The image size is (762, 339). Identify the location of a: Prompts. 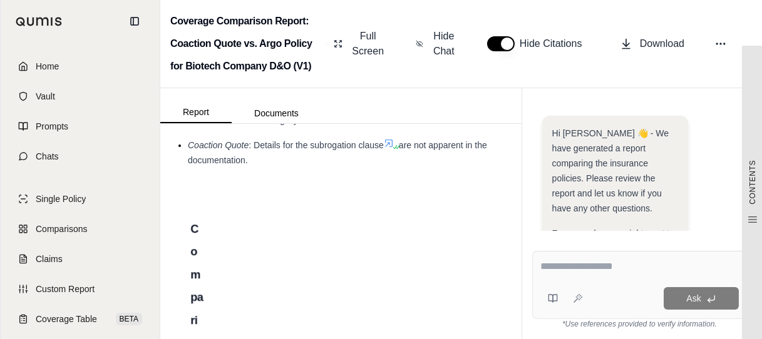
(80, 127).